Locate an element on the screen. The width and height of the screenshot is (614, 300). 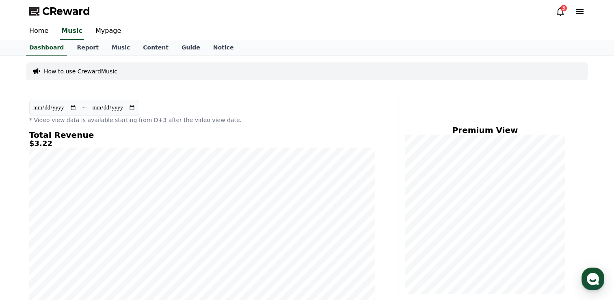
a: How to use CrewardMusic is located at coordinates (80, 71).